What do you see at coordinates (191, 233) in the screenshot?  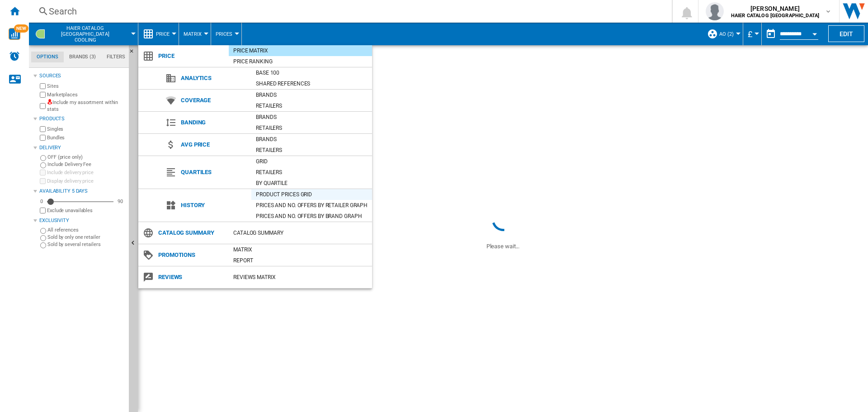 I see `span: Catalog Summary` at bounding box center [191, 233].